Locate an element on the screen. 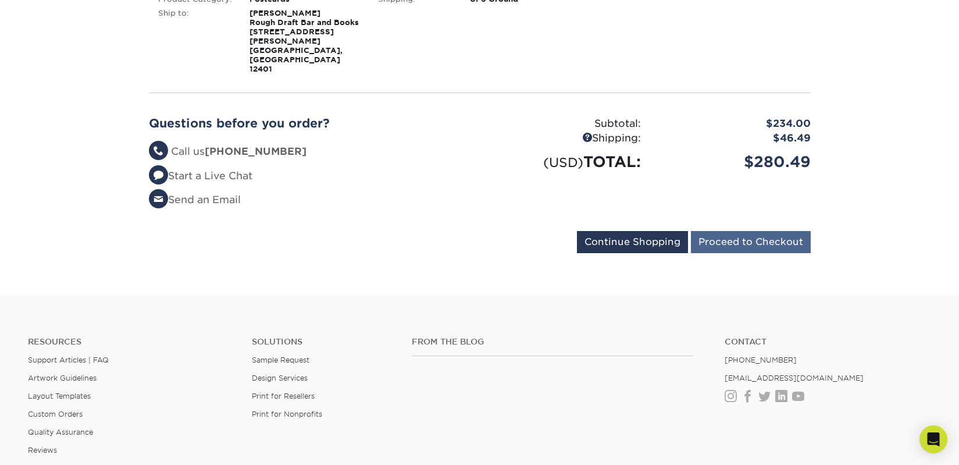 The image size is (959, 465). div: $46.49 is located at coordinates (735, 138).